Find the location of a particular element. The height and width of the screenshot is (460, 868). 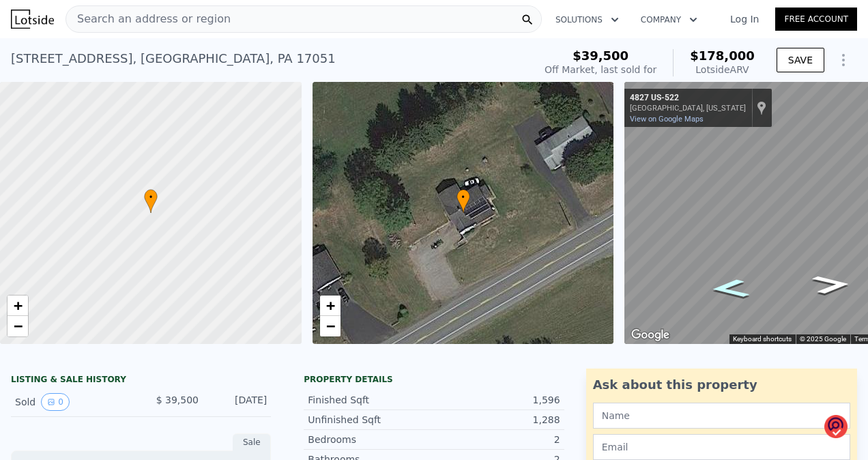

img: Google is located at coordinates (651, 336).